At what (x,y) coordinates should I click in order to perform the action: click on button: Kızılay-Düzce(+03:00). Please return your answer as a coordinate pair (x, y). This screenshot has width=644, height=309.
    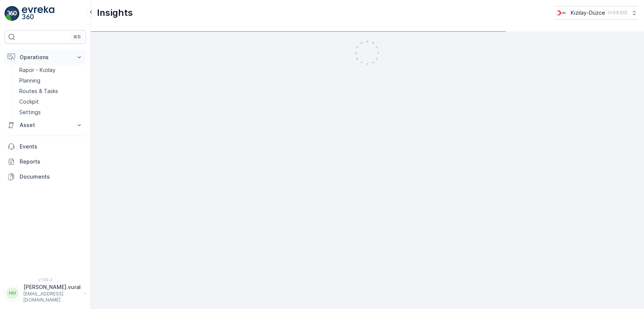
    Looking at the image, I should click on (596, 13).